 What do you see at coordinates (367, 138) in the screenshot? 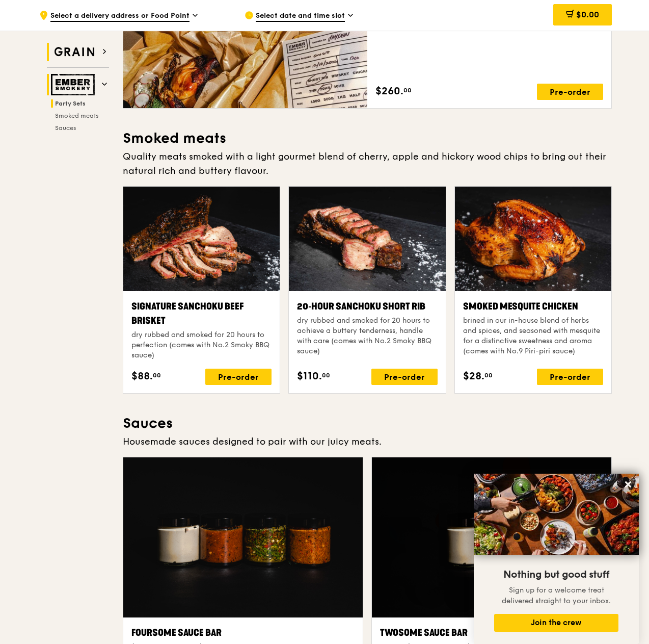
I see `h3: Smoked meats` at bounding box center [367, 138].